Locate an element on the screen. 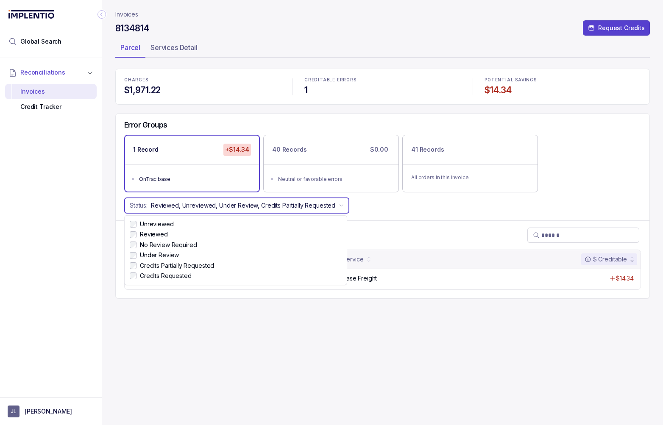 This screenshot has height=425, width=663. button: Request Credits is located at coordinates (617, 28).